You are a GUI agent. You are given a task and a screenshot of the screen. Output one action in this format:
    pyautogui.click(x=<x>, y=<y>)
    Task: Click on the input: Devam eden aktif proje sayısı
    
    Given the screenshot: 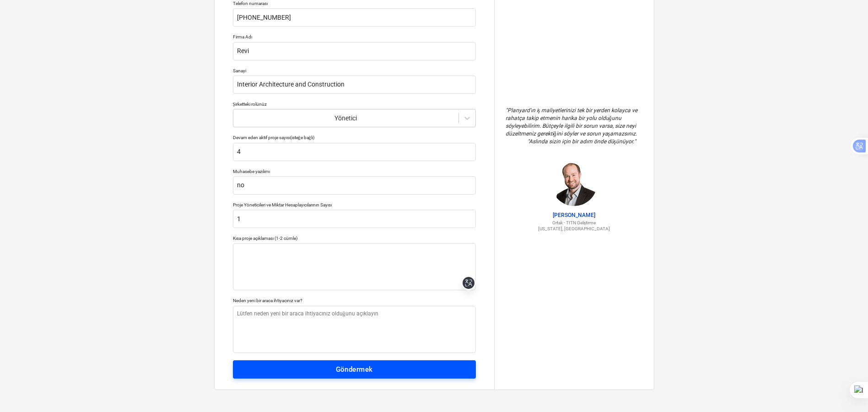 What is the action you would take?
    pyautogui.click(x=354, y=152)
    